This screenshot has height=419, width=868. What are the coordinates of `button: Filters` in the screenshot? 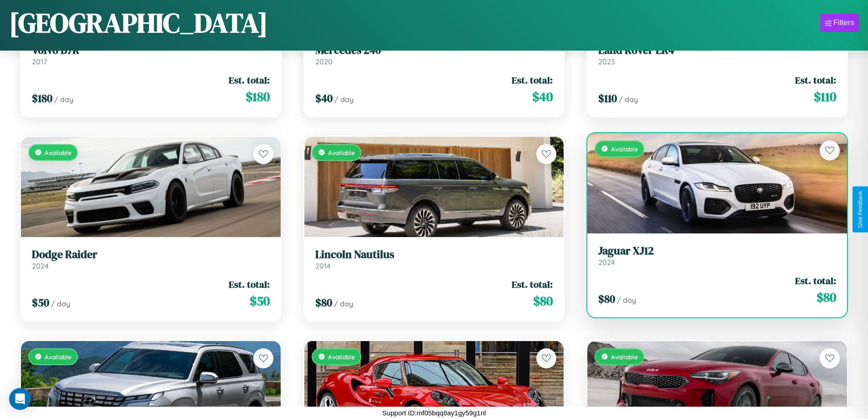 It's located at (839, 23).